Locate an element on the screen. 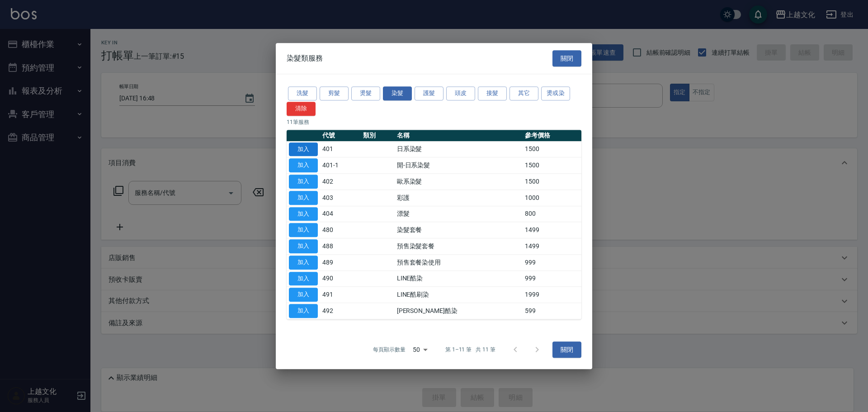  button: 頭皮 is located at coordinates (461, 93).